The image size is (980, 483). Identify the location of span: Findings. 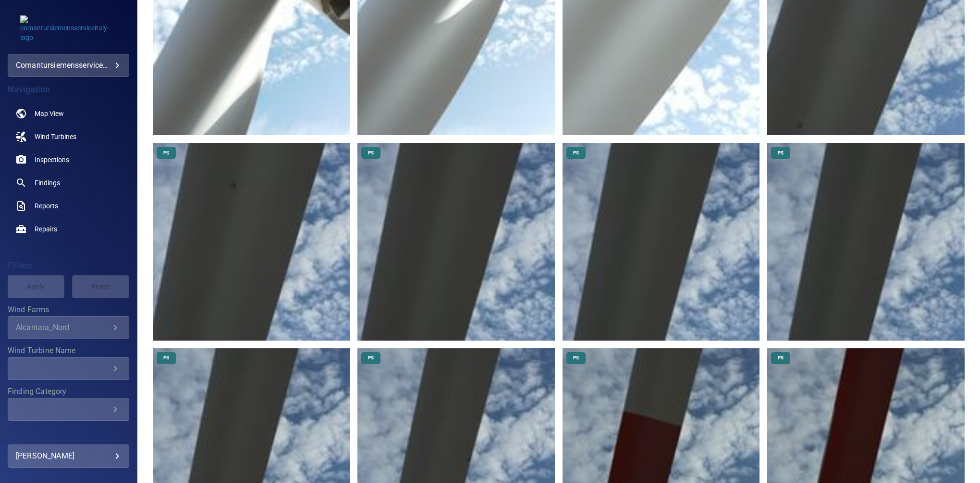
(47, 182).